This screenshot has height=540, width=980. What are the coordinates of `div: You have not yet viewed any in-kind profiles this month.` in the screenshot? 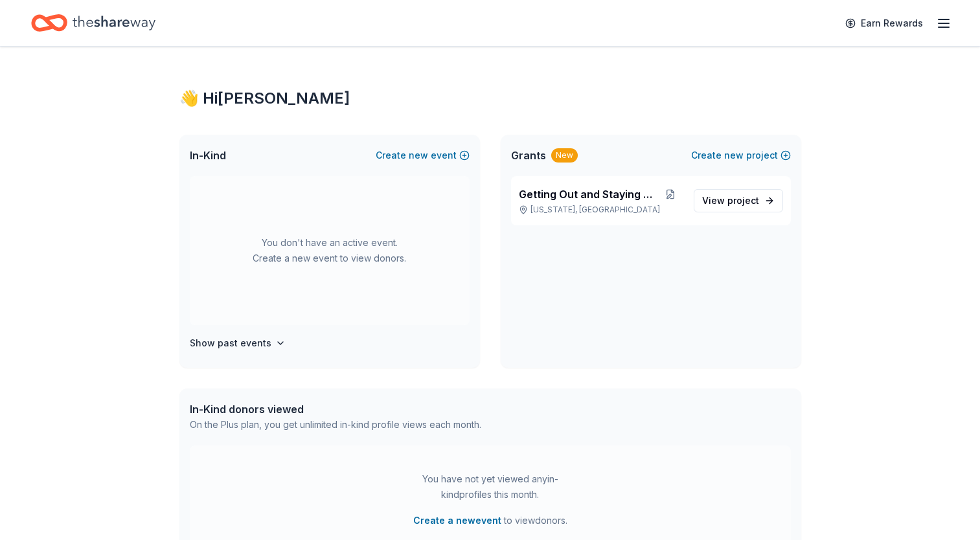 It's located at (490, 487).